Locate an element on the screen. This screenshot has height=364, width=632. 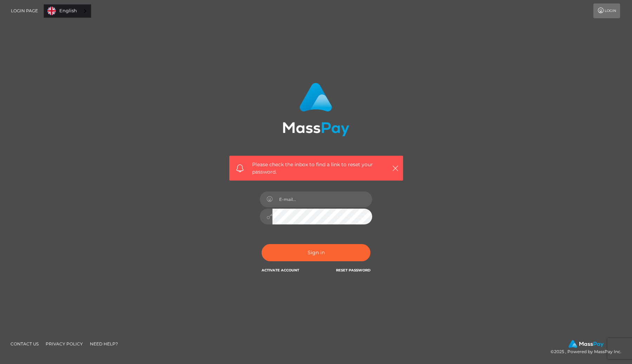
button: Sign in is located at coordinates (316, 253).